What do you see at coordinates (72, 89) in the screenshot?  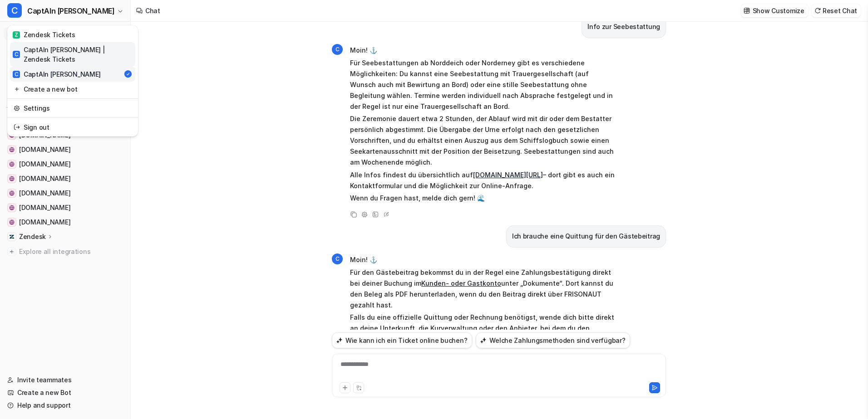 I see `a: Create a new bot` at bounding box center [72, 89].